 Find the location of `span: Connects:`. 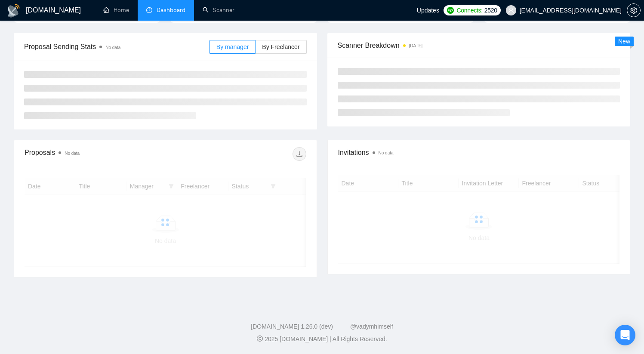

span: Connects: is located at coordinates (469, 10).